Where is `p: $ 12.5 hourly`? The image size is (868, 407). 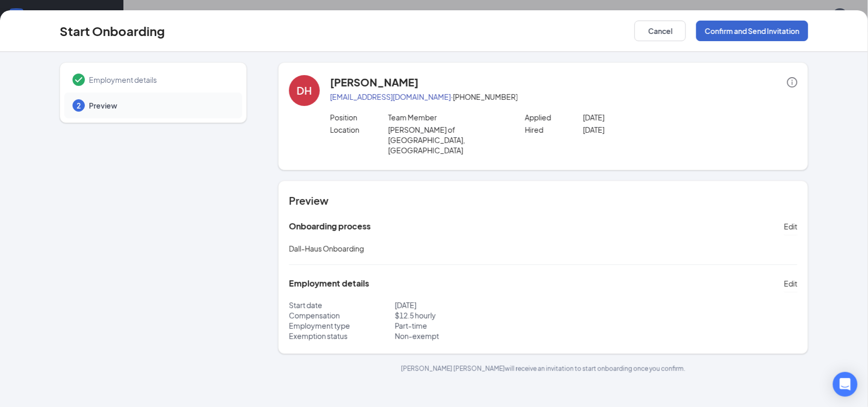
p: $ 12.5 hourly is located at coordinates (469, 315).